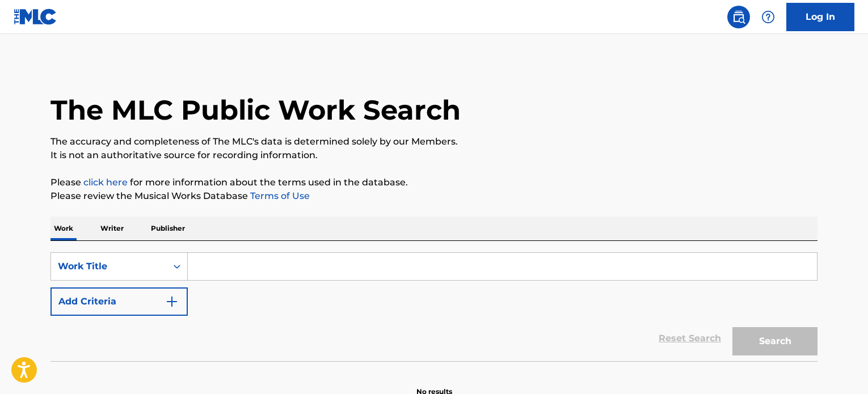  I want to click on p: The accuracy and completeness of The MLC's data is determined solely by our Members., so click(434, 141).